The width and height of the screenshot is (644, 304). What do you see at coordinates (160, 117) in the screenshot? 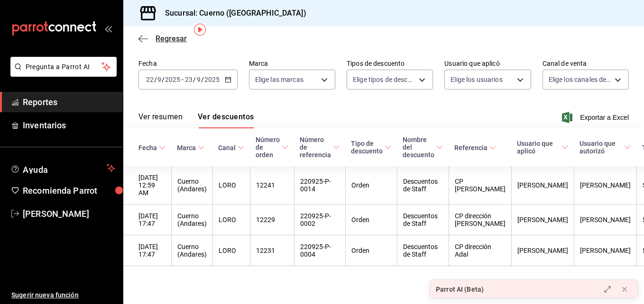
I see `font: Ver resumen` at bounding box center [160, 117].